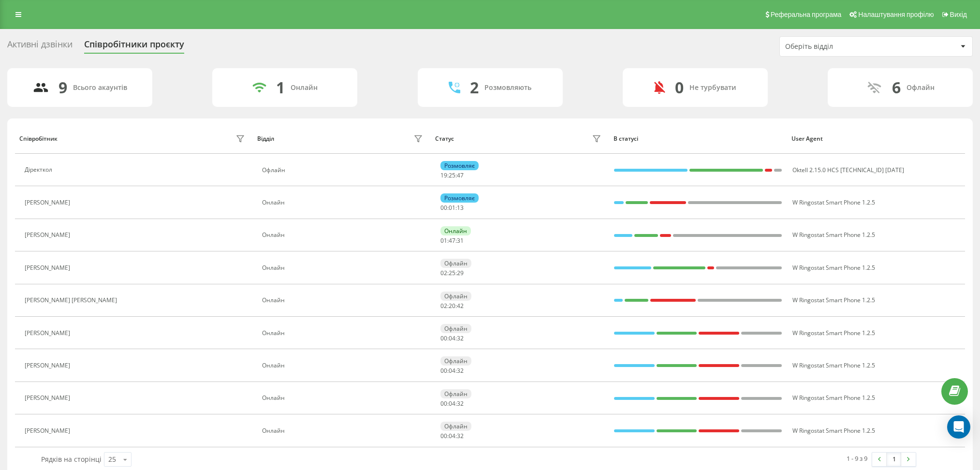  What do you see at coordinates (460, 208) in the screenshot?
I see `span: 13` at bounding box center [460, 208].